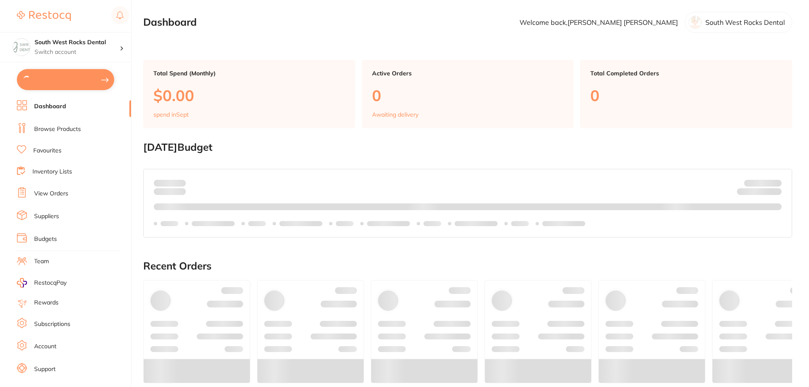 This screenshot has width=809, height=387. I want to click on a: Budgets, so click(45, 239).